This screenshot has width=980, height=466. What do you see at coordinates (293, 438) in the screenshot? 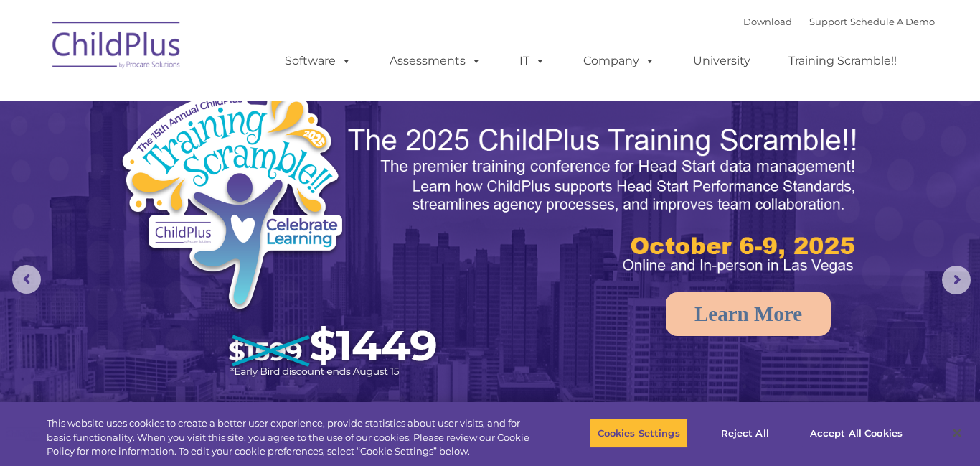
I see `div: This website uses cookies to create a better user experience, provide statistics about user visit...` at bounding box center [293, 438].